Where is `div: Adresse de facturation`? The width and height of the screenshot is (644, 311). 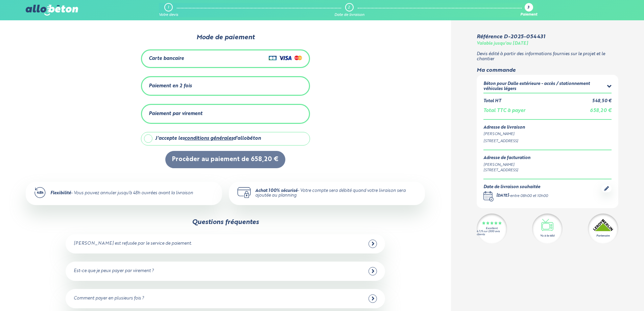
div: Adresse de facturation is located at coordinates (507, 158).